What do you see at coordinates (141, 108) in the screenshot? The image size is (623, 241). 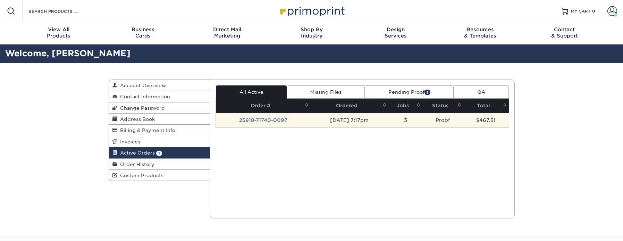 I see `span: Change Password` at bounding box center [141, 108].